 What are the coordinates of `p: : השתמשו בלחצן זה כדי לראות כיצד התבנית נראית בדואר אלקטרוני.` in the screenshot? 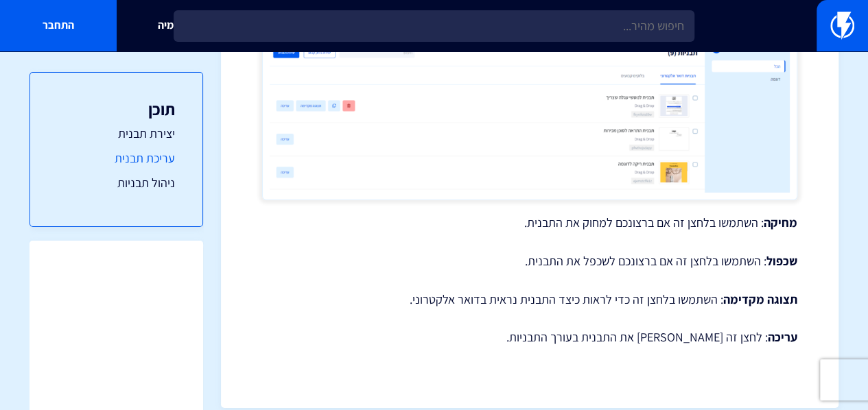 It's located at (530, 300).